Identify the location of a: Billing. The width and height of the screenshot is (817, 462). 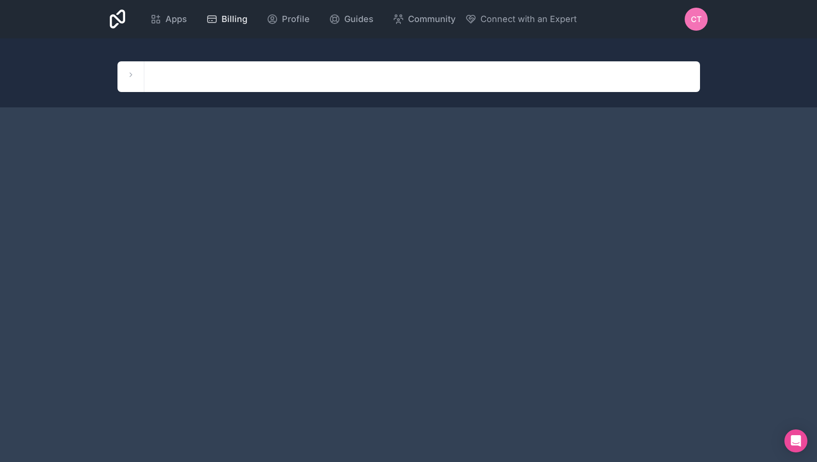
(227, 19).